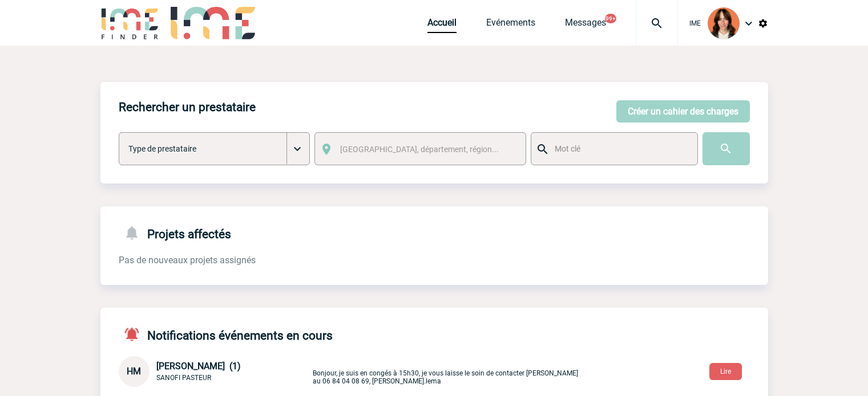 The height and width of the screenshot is (396, 868). I want to click on span: HM, so click(133, 371).